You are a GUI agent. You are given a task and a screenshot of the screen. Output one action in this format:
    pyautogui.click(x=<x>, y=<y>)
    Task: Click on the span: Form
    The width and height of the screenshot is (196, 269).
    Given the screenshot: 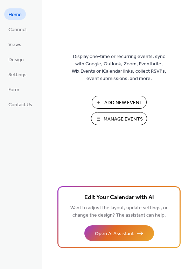 What is the action you would take?
    pyautogui.click(x=14, y=90)
    